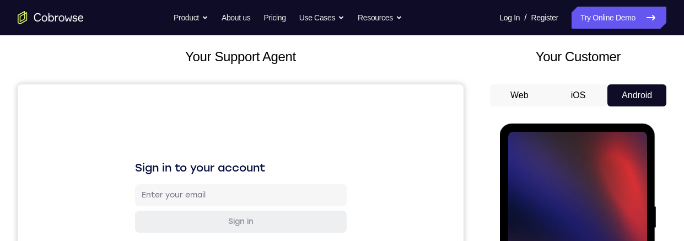 Image resolution: width=684 pixels, height=241 pixels. Describe the element at coordinates (274, 18) in the screenshot. I see `a: Pricing` at that location.